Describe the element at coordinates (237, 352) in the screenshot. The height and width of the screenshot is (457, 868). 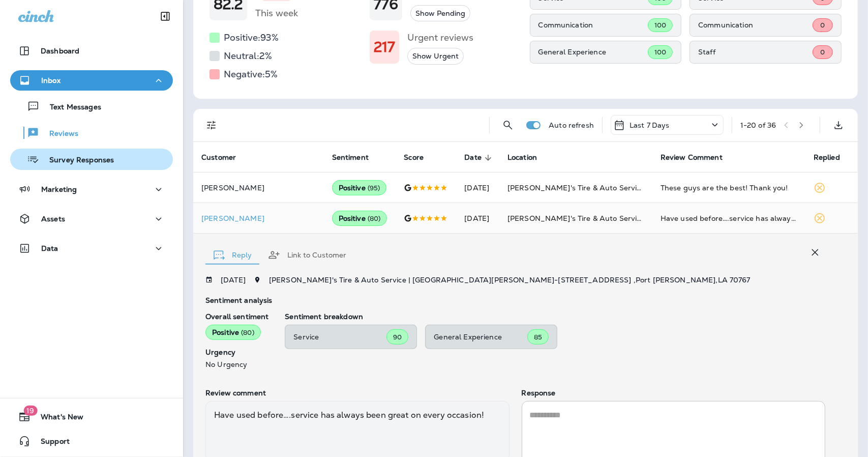
I see `p: Urgency` at that location.